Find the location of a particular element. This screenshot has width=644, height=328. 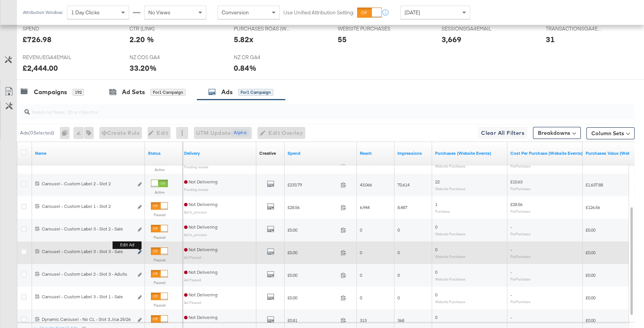

a: Shows the current state of your Ad. is located at coordinates (164, 153).